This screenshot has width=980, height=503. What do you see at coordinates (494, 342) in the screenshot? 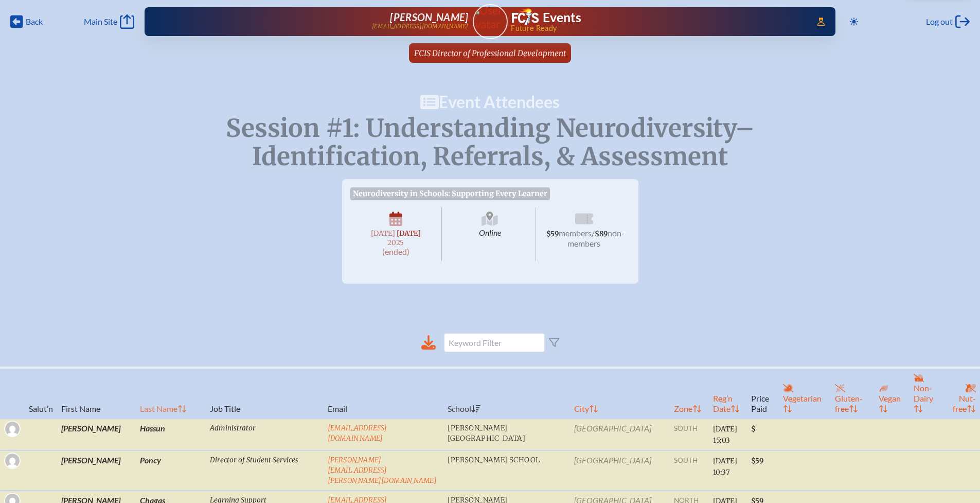
I see `input: Keyword Filter` at bounding box center [494, 342].